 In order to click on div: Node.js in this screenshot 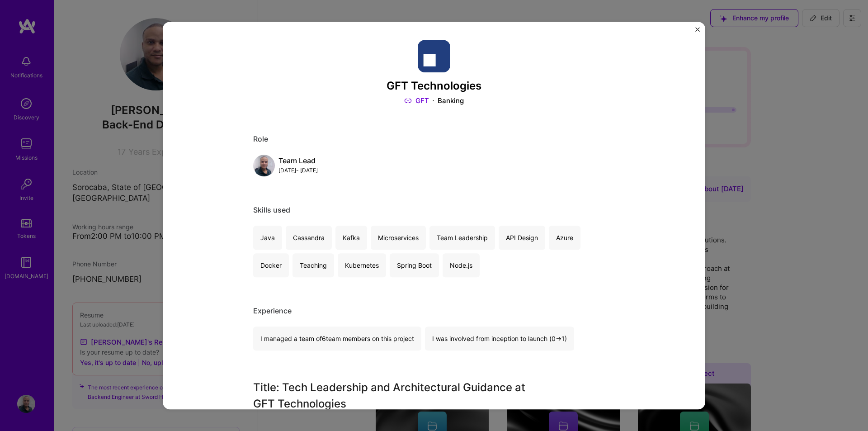, I will do `click(461, 265)`.